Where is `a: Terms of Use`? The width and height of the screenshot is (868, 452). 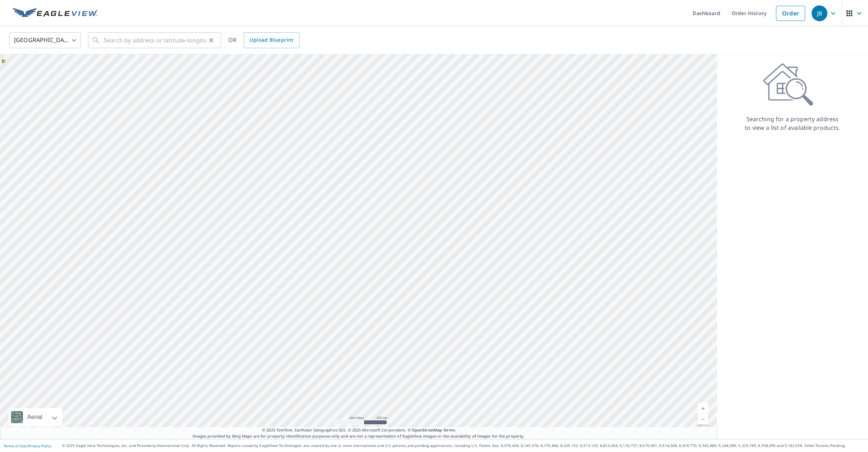 a: Terms of Use is located at coordinates (15, 446).